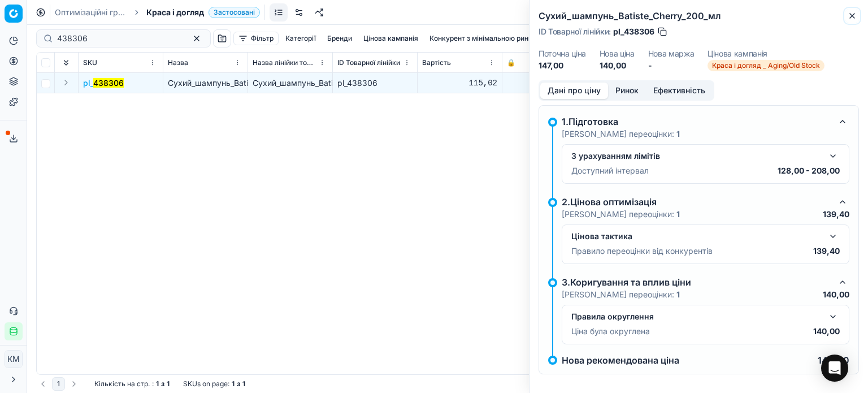 This screenshot has height=393, width=868. I want to click on span: Вартість, so click(436, 63).